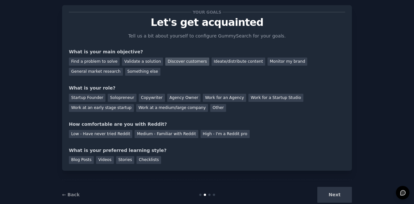  Describe the element at coordinates (207, 12) in the screenshot. I see `span: Your goals` at that location.